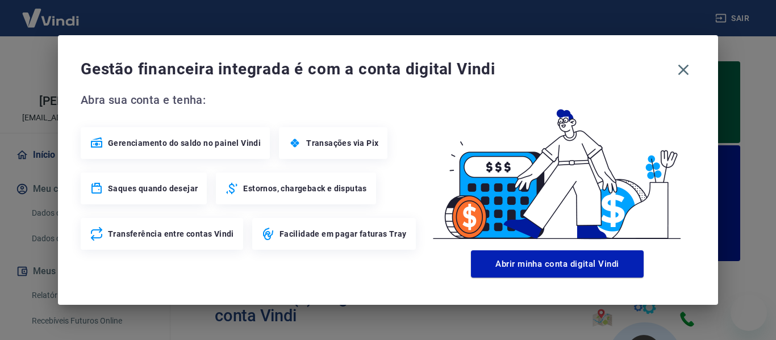 The width and height of the screenshot is (776, 340). What do you see at coordinates (304, 188) in the screenshot?
I see `span: Estornos, chargeback e disputas` at bounding box center [304, 188].